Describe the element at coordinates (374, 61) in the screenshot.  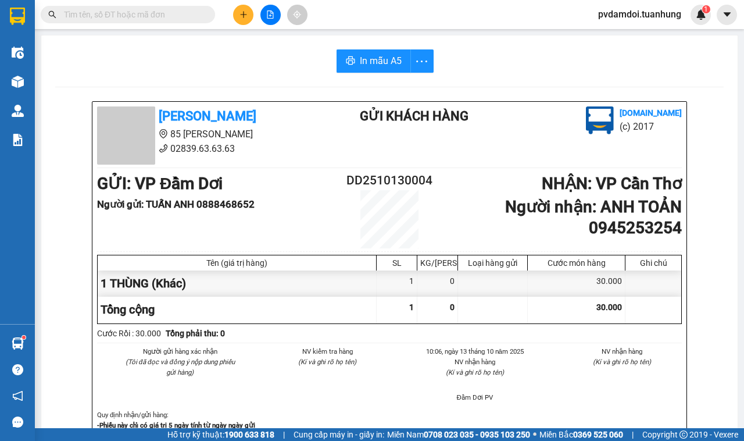
I see `button: printerIn mẫu A5` at that location.